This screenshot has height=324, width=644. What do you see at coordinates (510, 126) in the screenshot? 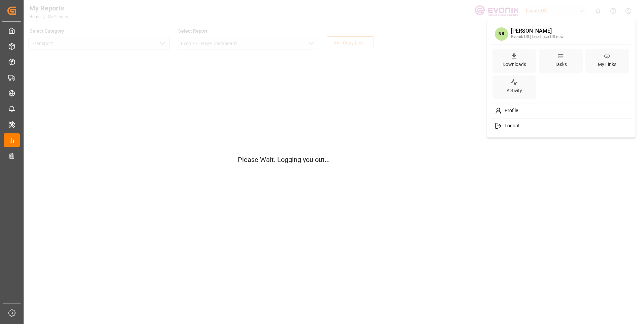
I see `span: Logout` at bounding box center [510, 126].